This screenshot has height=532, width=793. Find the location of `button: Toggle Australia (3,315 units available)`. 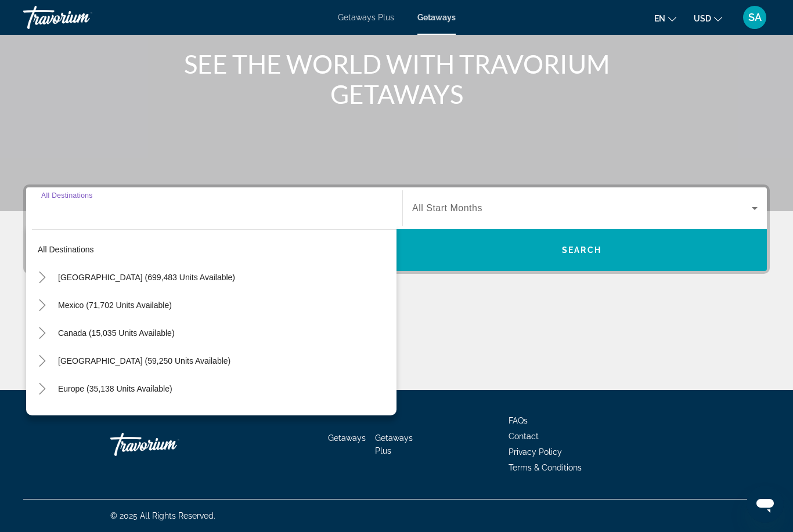

button: Toggle Australia (3,315 units available) is located at coordinates (42, 417).